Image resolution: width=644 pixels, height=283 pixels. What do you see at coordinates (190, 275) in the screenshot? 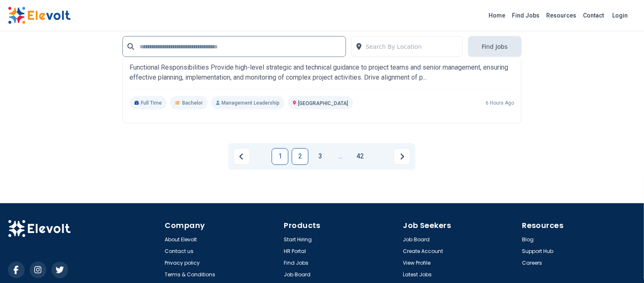
I see `a: Terms & Conditions` at bounding box center [190, 275].